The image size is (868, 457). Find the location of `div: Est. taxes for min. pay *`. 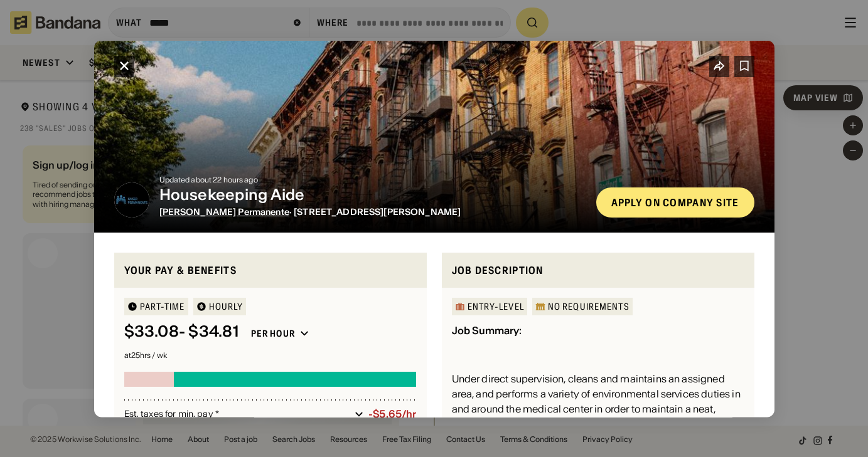

div: Est. taxes for min. pay * is located at coordinates (237, 414).